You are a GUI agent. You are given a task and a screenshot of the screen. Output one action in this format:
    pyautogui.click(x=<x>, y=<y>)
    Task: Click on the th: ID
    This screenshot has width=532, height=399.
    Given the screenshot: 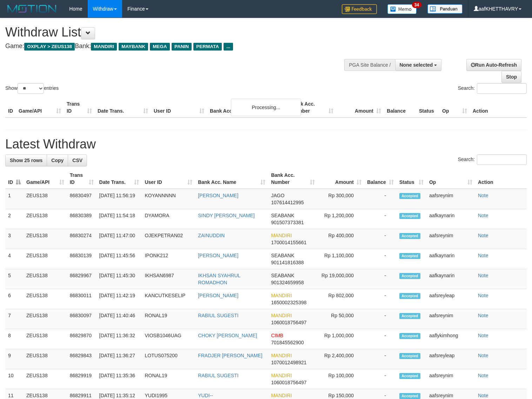 What is the action you would take?
    pyautogui.click(x=11, y=107)
    